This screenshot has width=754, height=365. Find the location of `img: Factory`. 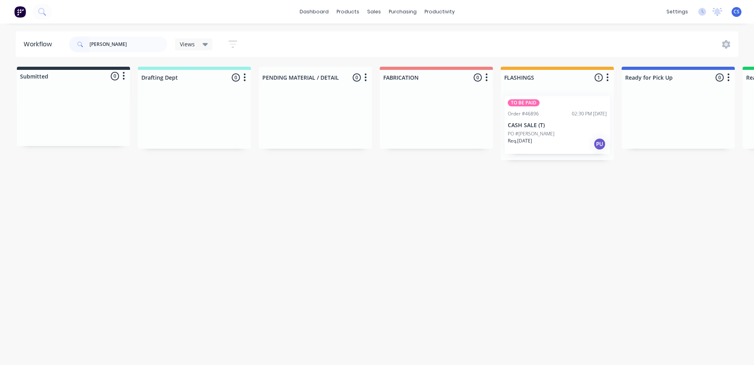

img: Factory is located at coordinates (20, 12).